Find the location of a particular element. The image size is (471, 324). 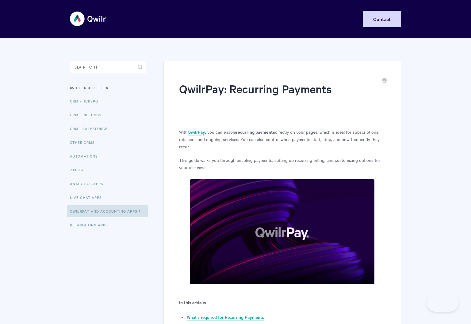

img: file-hBILISBX3B.png is located at coordinates (282, 232).